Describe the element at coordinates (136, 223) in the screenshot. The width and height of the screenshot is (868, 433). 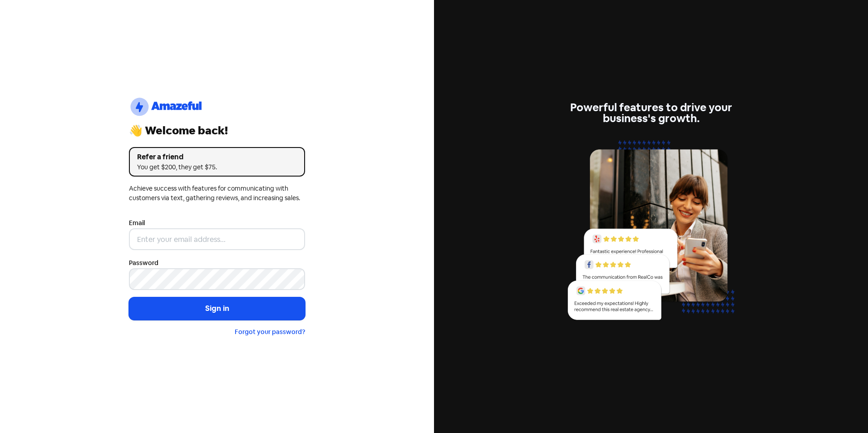
I see `label: Email` at that location.